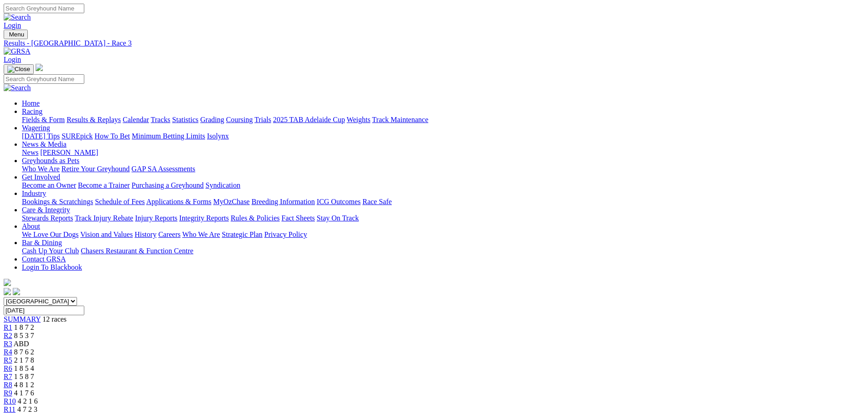  What do you see at coordinates (443, 234) in the screenshot?
I see `div: About` at bounding box center [443, 234].